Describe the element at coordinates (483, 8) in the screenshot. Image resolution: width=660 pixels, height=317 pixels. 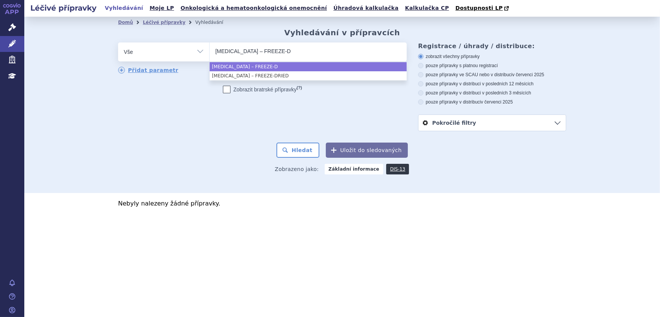
I see `a: Dostupnosti LP` at that location.